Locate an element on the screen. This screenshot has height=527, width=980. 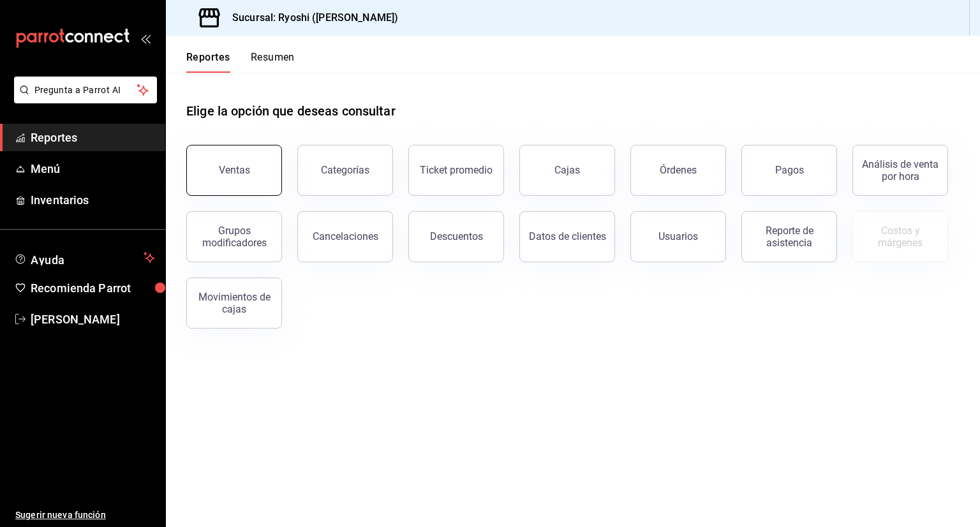
button: Órdenes is located at coordinates (678, 170).